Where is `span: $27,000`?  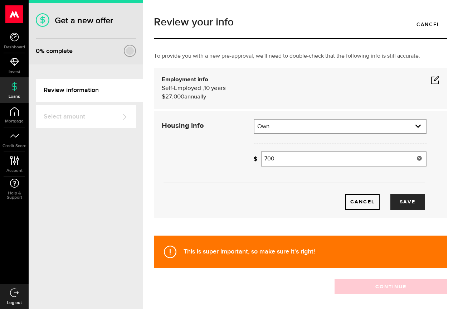
span: $27,000 is located at coordinates (173, 97).